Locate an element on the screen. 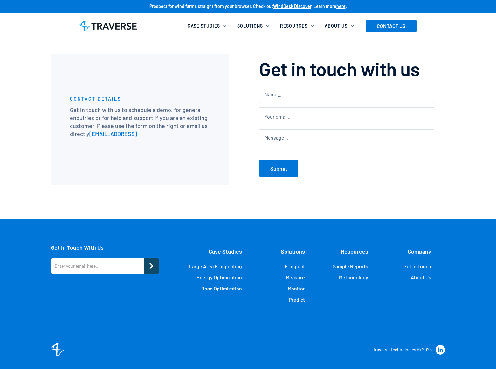  a: Large Area Prospecting is located at coordinates (215, 266).